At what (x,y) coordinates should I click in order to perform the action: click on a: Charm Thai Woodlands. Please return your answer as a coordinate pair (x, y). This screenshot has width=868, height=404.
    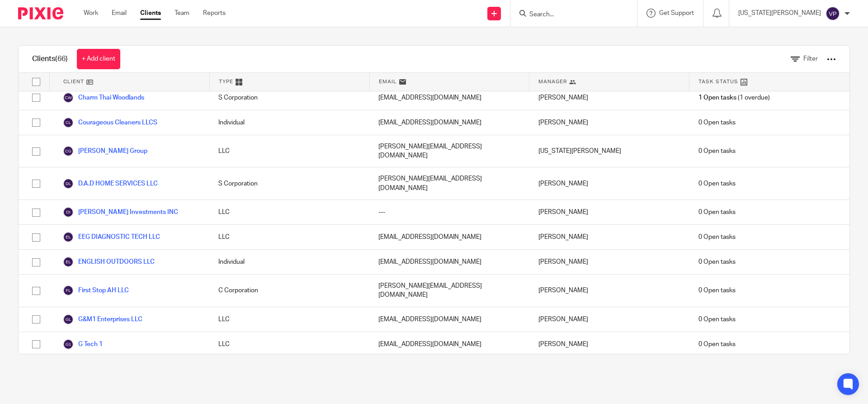
    Looking at the image, I should click on (104, 98).